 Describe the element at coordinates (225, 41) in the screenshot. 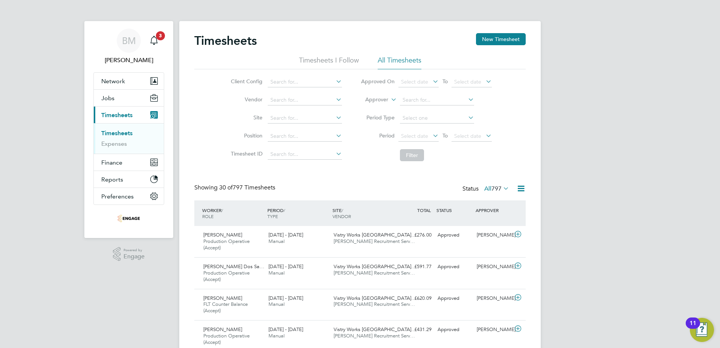

I see `h2: Timesheets` at that location.